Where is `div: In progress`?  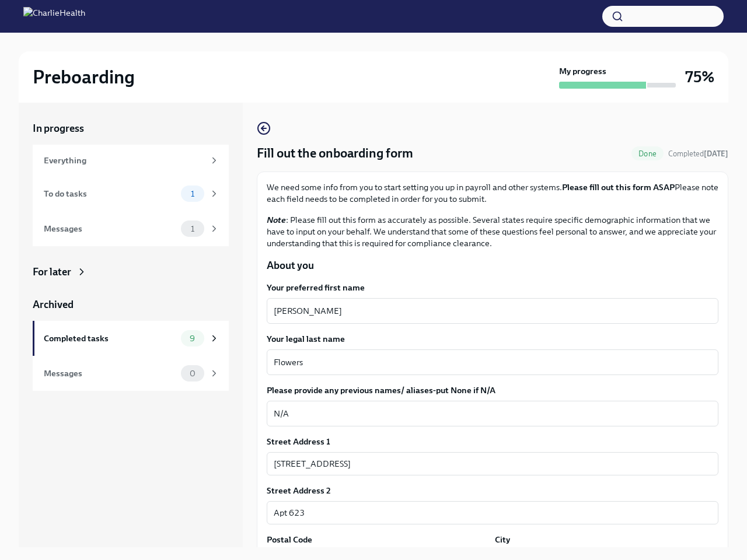 div: In progress is located at coordinates (131, 128).